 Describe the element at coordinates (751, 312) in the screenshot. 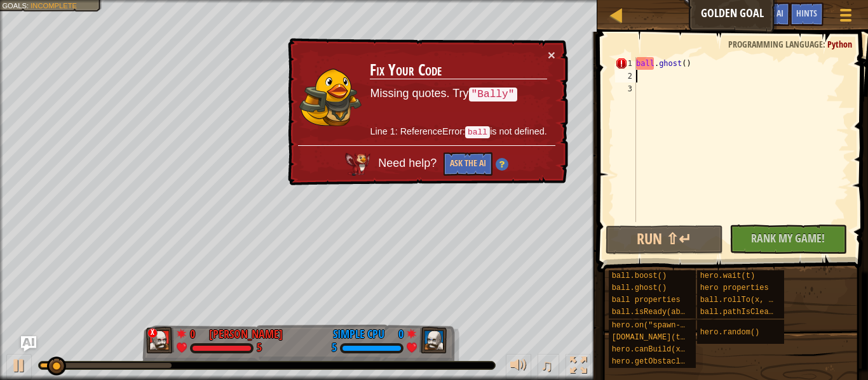

I see `span: ball.pathIsClear(x, y)` at that location.